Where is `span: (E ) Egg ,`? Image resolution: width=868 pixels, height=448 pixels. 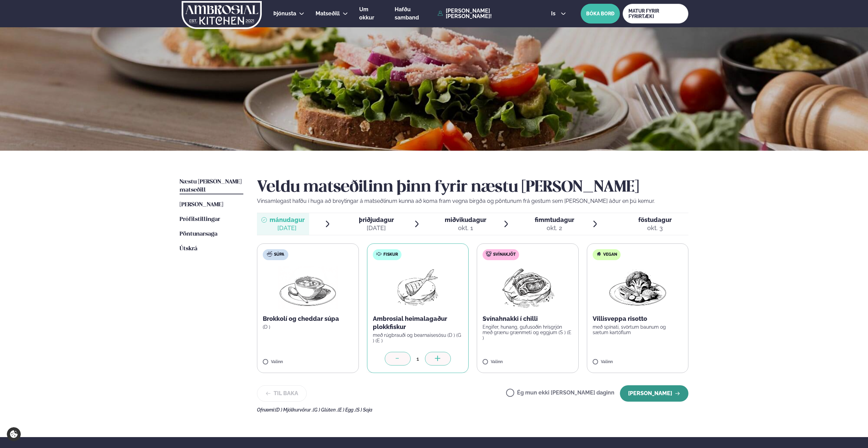
span: (E ) Egg , is located at coordinates (346, 410).